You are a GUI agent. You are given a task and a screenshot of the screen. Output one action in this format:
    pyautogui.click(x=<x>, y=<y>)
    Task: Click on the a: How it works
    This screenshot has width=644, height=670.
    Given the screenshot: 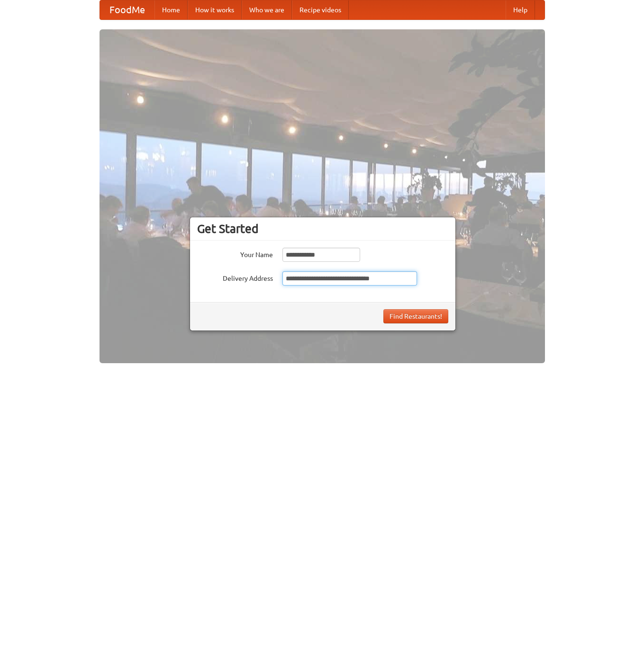 What is the action you would take?
    pyautogui.click(x=214, y=10)
    